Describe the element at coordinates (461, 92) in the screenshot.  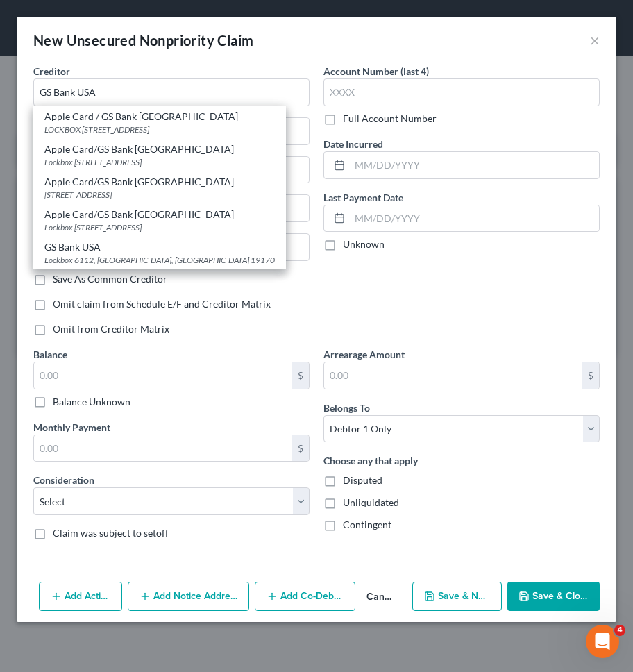
I see `input: XXXX` at that location.